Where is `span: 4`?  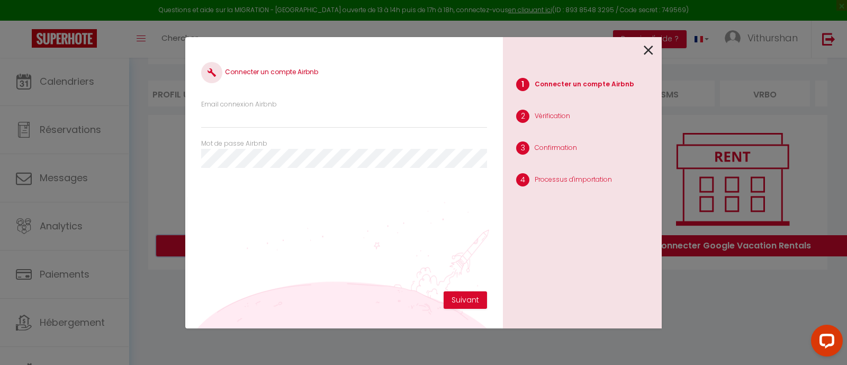
span: 4 is located at coordinates (523, 180).